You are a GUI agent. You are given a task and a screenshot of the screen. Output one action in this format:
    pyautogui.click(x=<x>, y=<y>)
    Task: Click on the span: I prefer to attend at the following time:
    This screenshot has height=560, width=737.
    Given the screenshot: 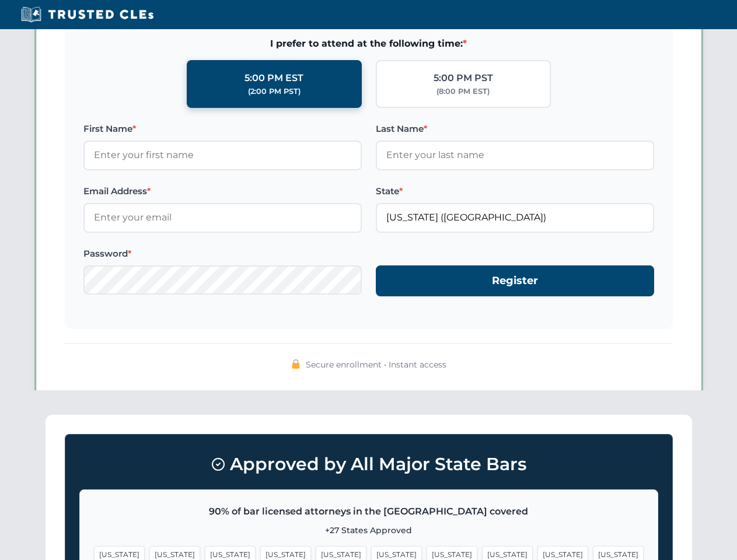 What is the action you would take?
    pyautogui.click(x=368, y=44)
    